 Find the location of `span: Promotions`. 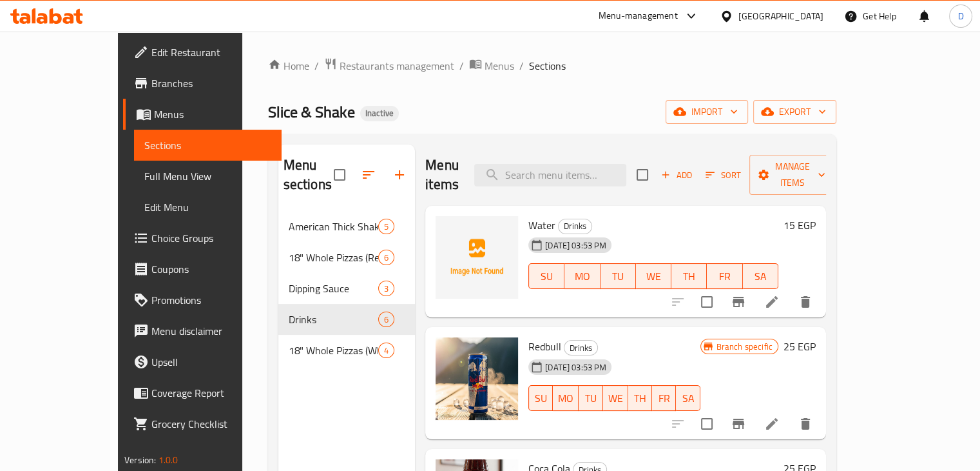

span: Promotions is located at coordinates (211, 300).